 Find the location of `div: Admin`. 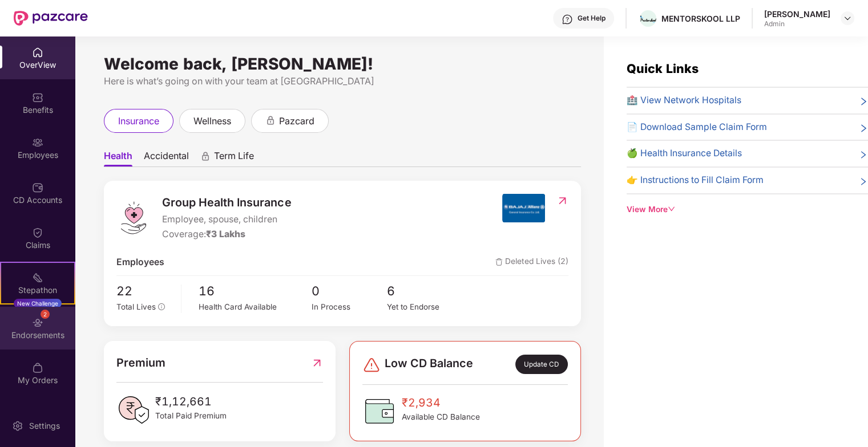

div: Admin is located at coordinates (798, 24).